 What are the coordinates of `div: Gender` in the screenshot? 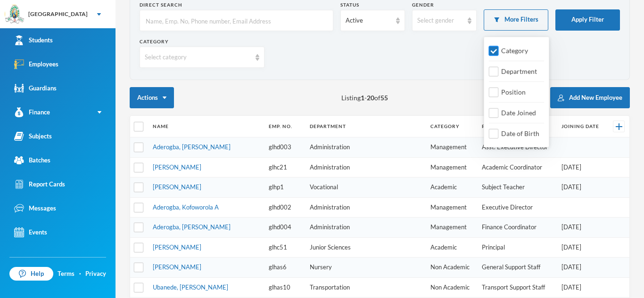 It's located at (444, 5).